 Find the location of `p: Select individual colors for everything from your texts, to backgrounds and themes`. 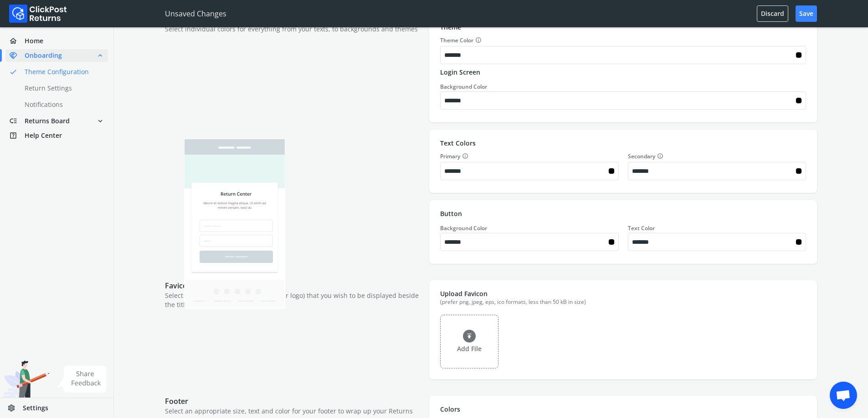

p: Select individual colors for everything from your texts, to backgrounds and themes is located at coordinates (293, 29).